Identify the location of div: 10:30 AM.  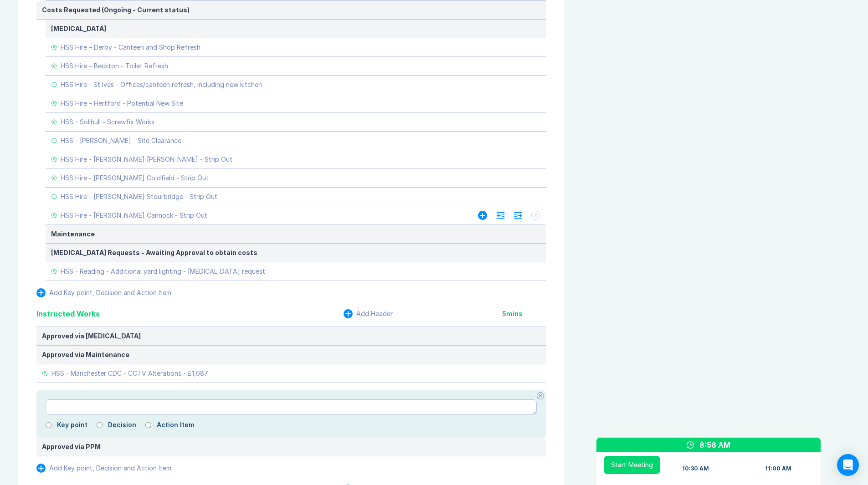
(695, 469).